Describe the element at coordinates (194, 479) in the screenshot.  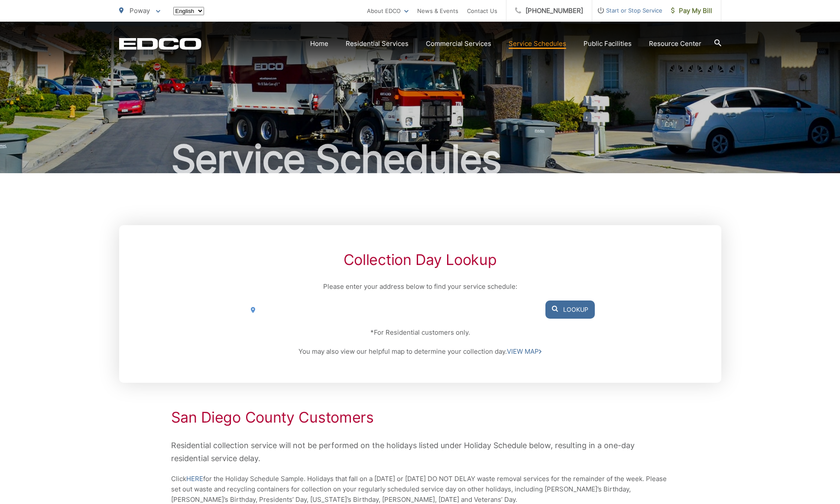
I see `a: HERE` at that location.